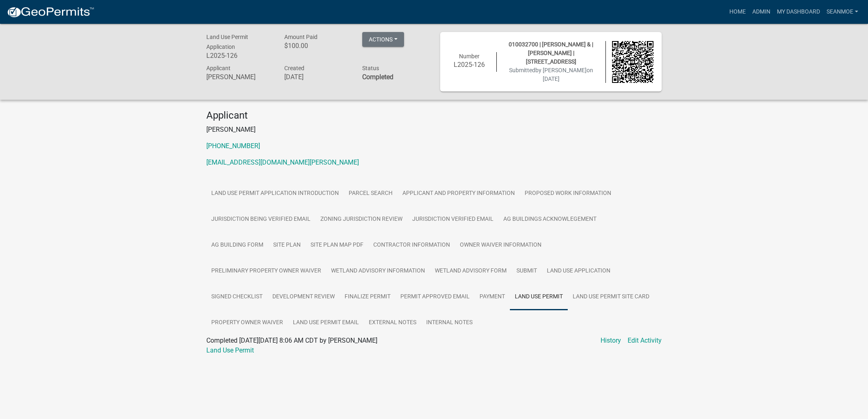  Describe the element at coordinates (500, 245) in the screenshot. I see `a: Owner Waiver Information` at that location.